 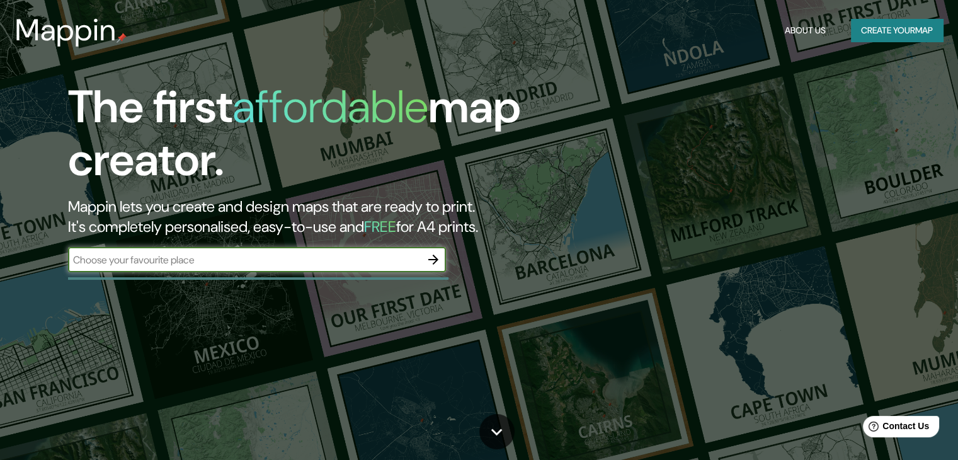 I want to click on h1: The first map creator., so click(x=307, y=139).